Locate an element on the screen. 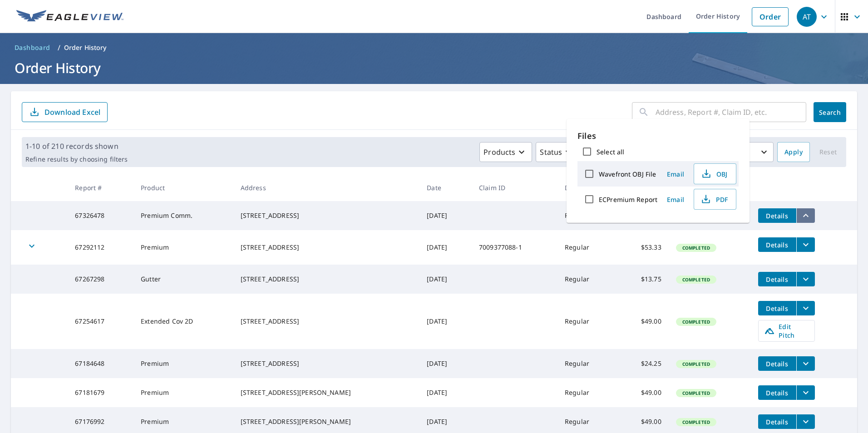 The height and width of the screenshot is (433, 868). button: filesDropdownBtn-67184648 is located at coordinates (806, 364).